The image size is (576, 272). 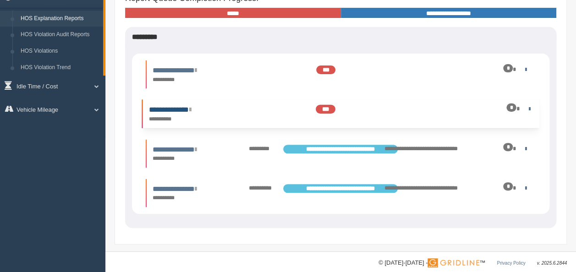 I want to click on a: HOS Violation Audit Reports, so click(x=60, y=35).